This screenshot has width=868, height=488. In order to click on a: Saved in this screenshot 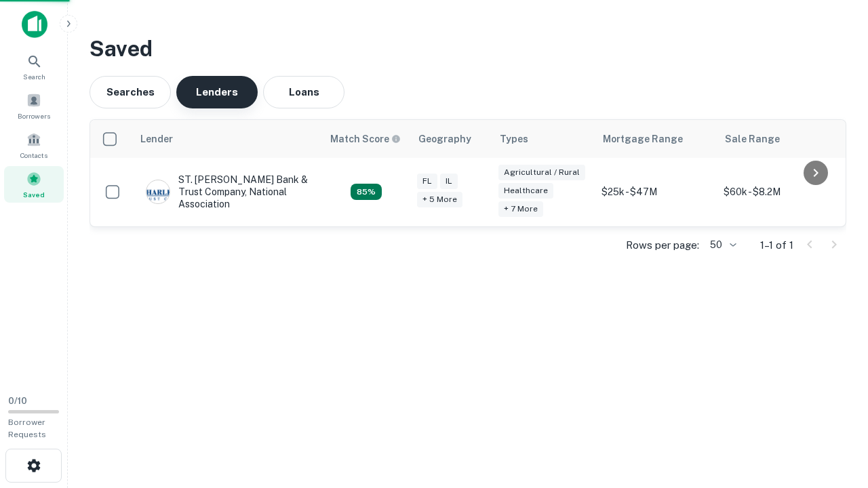, I will do `click(34, 184)`.